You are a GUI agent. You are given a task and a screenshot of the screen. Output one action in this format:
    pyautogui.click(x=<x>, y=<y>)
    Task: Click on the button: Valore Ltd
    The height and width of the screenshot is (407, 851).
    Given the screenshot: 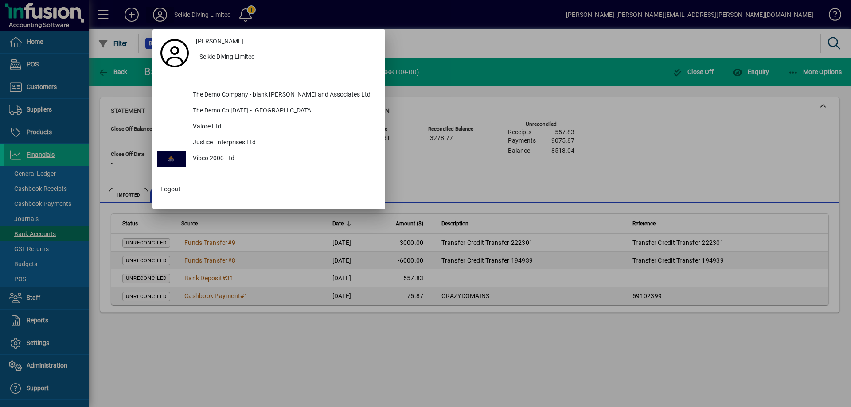 What is the action you would take?
    pyautogui.click(x=269, y=127)
    